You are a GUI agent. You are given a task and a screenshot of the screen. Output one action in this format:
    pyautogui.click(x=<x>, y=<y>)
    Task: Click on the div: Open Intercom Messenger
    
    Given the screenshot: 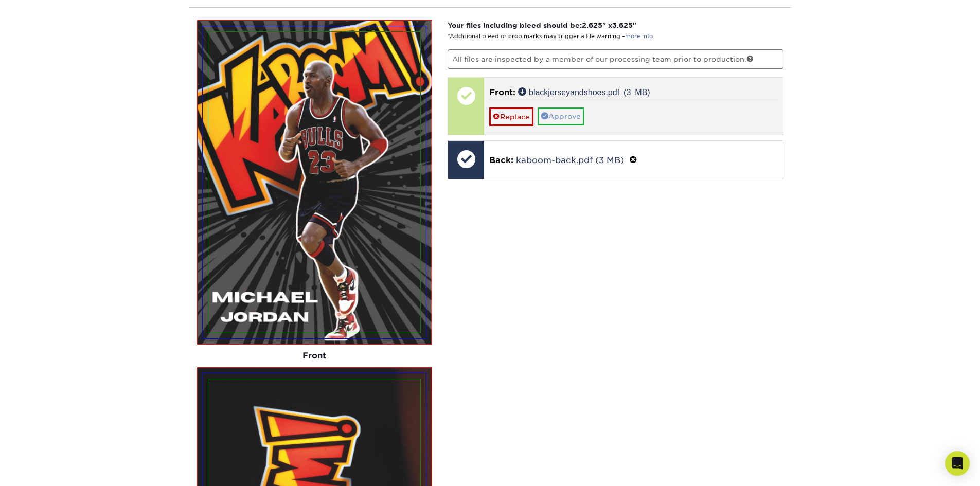 What is the action you would take?
    pyautogui.click(x=958, y=464)
    